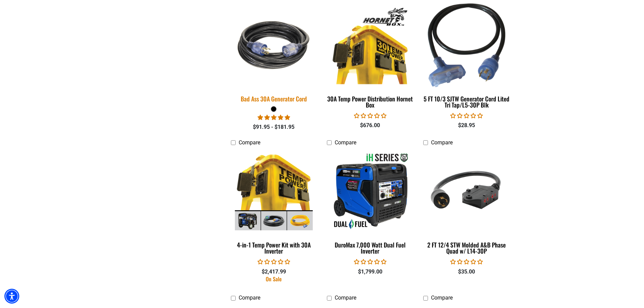  I want to click on div: 5 FT 10/3 SJTW Generator Cord Lited Tri Tap/L5-30P Blk, so click(466, 102).